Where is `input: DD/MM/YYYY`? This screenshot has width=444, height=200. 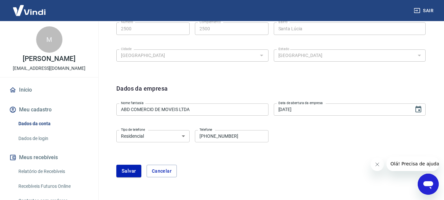
input: DD/MM/YYYY is located at coordinates (342, 109).